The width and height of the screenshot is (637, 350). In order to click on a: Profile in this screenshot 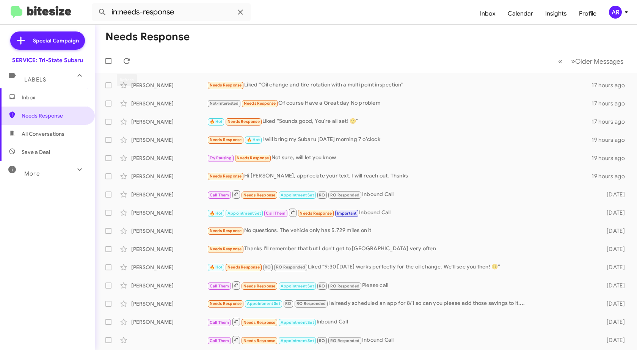, I will do `click(588, 14)`.